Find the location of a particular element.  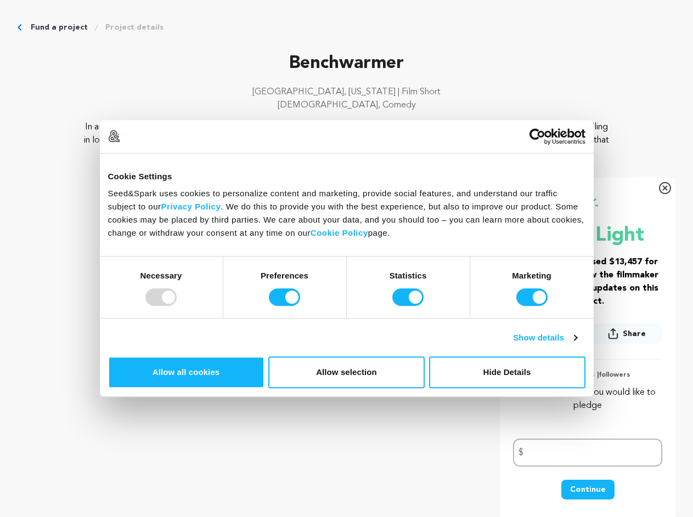

strong: Marketing is located at coordinates (532, 275).